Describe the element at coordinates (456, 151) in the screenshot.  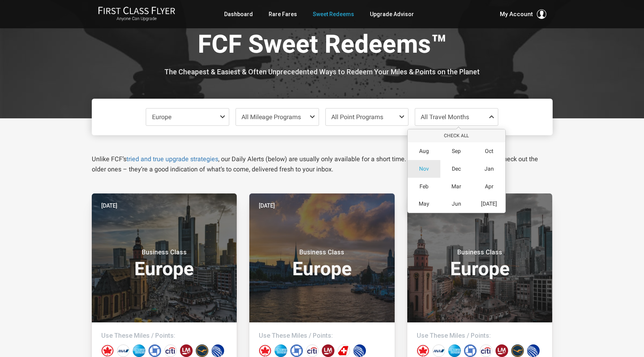
I see `span: Sep` at that location.